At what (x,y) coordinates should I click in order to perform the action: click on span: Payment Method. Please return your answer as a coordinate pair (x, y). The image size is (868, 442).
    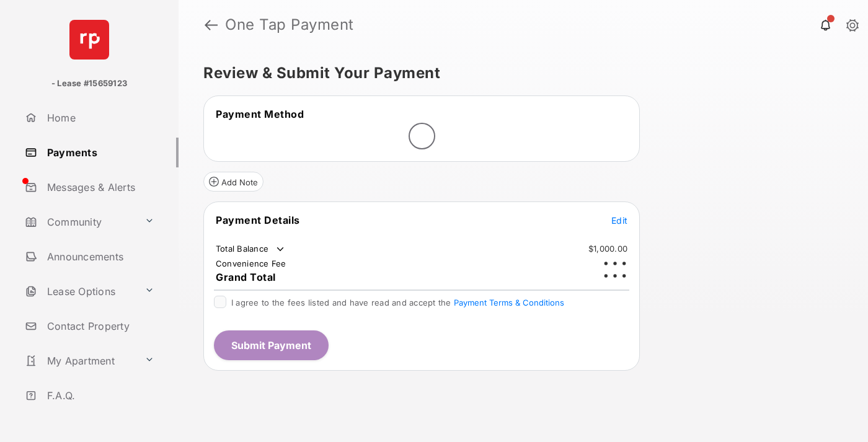
    Looking at the image, I should click on (260, 114).